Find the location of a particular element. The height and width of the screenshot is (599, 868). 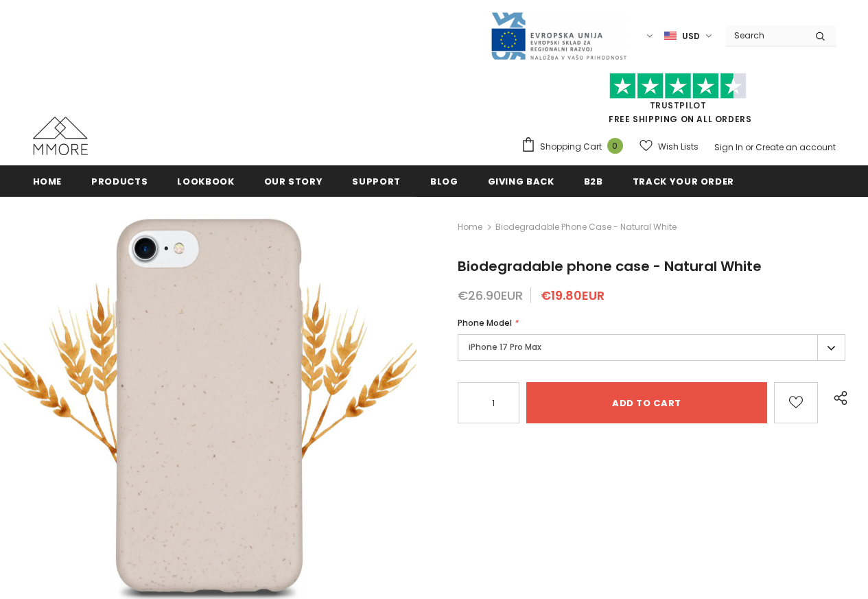

span: FREE SHIPPING ON ALL ORDERS is located at coordinates (678, 102).